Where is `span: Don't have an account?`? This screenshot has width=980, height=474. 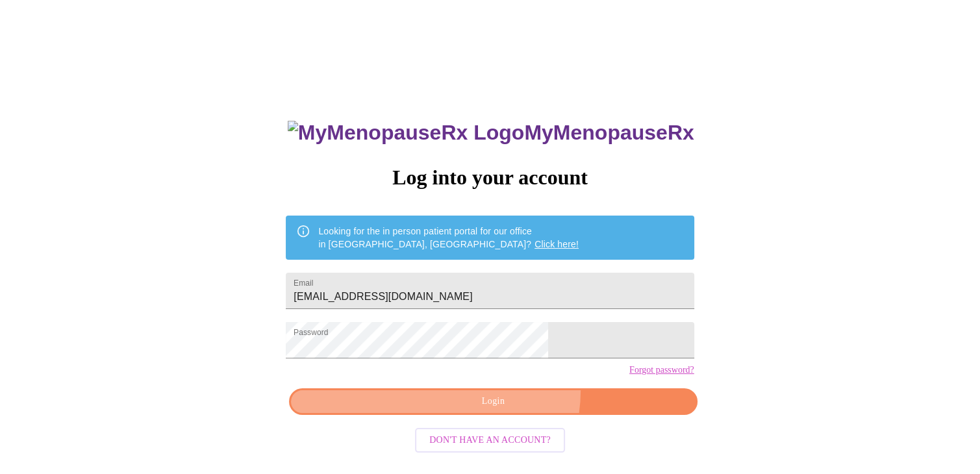 span: Don't have an account? is located at coordinates (489, 440).